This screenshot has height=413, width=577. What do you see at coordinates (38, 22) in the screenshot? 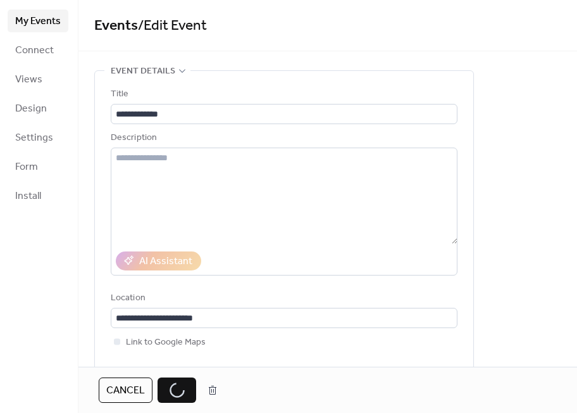
I see `span: My Events` at bounding box center [38, 22].